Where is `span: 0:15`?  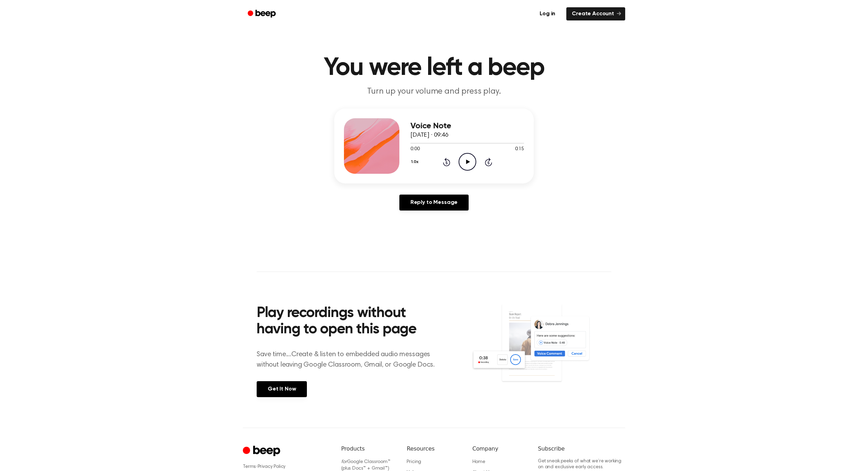
span: 0:15 is located at coordinates (519, 149).